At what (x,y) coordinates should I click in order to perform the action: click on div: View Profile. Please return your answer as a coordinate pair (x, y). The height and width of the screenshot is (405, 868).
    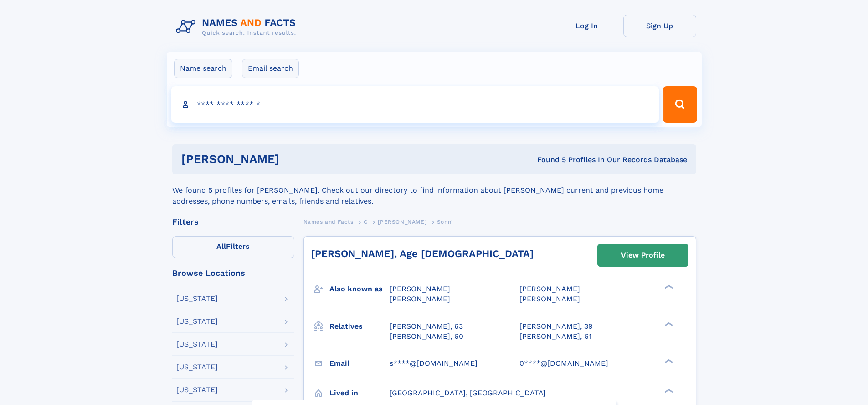
    Looking at the image, I should click on (643, 255).